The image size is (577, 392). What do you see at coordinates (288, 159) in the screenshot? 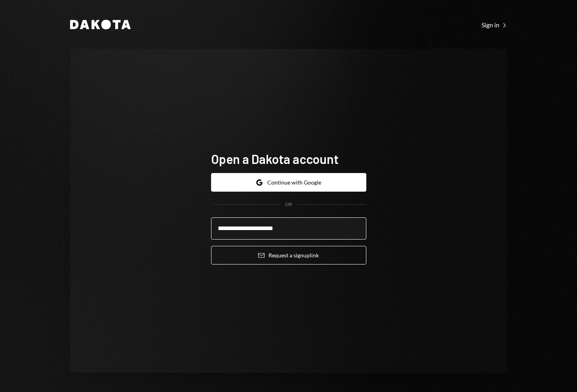
I see `h1: Open a Dakota account` at bounding box center [288, 159].